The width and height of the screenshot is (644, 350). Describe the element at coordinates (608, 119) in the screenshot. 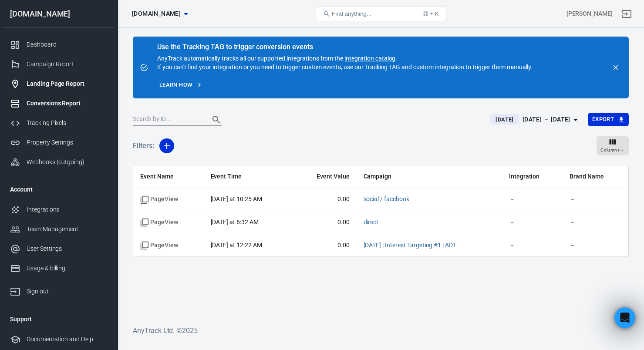

I see `button: Export` at that location.